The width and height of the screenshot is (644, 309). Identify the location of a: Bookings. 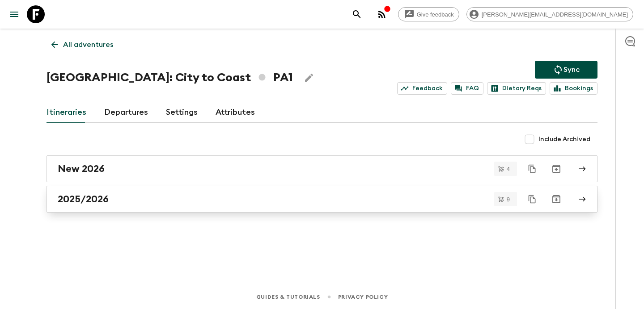
(573, 88).